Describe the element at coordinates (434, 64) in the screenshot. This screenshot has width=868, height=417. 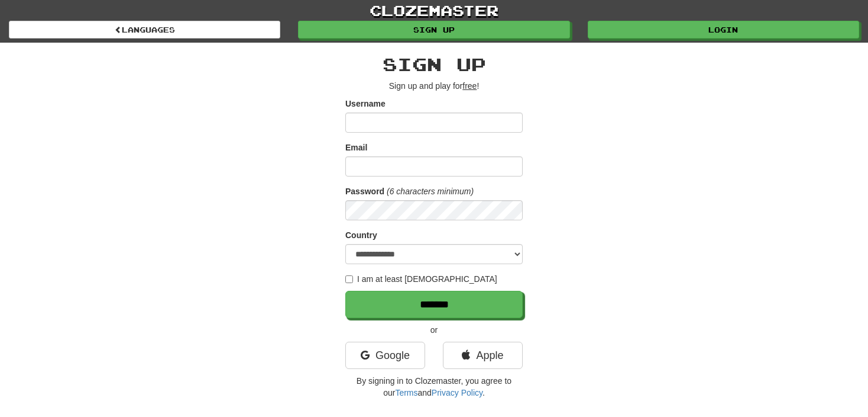
I see `h2: Sign up` at that location.